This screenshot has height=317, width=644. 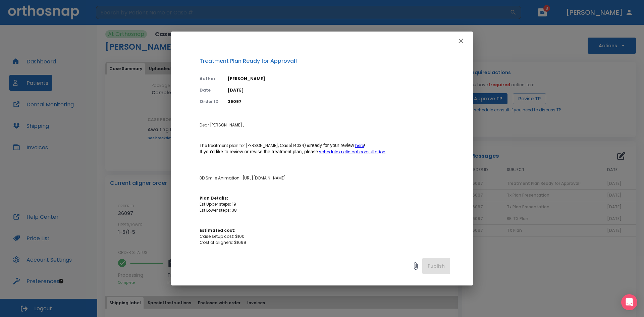 What do you see at coordinates (325, 237) in the screenshot?
I see `p: Case setup cost: $100 Cost of aligners: $1699` at bounding box center [325, 237].